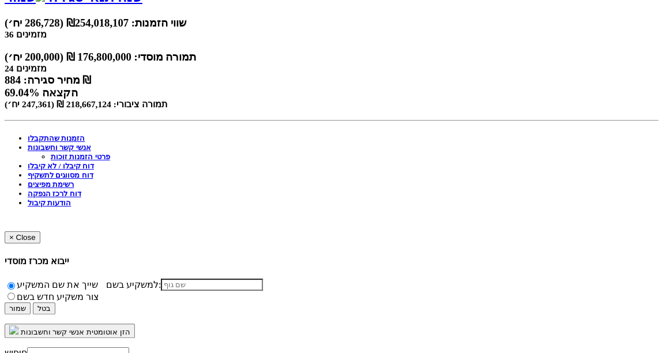  What do you see at coordinates (86, 104) in the screenshot?
I see `small: תמורה ציבורי: 218,667,124 ₪ (247,361 יח׳)` at bounding box center [86, 104].